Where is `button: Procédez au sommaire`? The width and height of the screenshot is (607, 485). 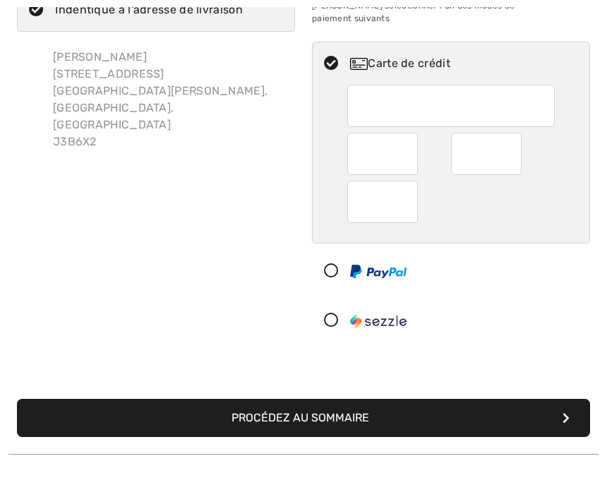
button: Procédez au sommaire is located at coordinates (304, 418).